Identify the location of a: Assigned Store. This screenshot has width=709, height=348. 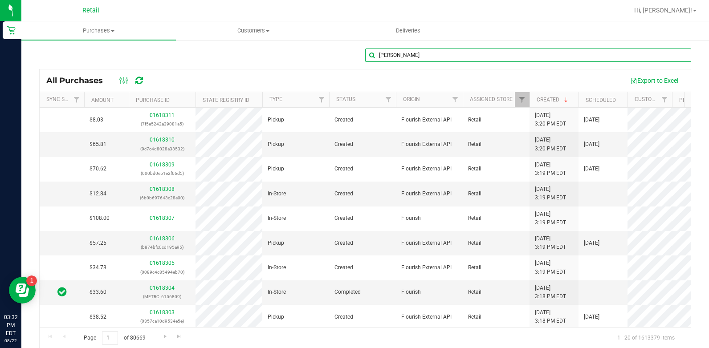
(491, 99).